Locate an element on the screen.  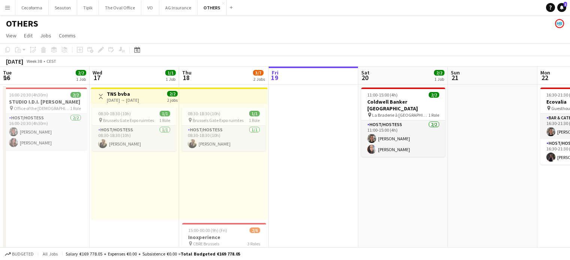
span: 18 is located at coordinates (186, 78).